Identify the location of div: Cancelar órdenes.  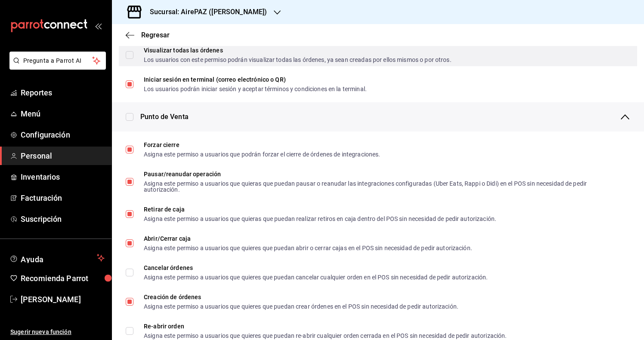
(315, 268).